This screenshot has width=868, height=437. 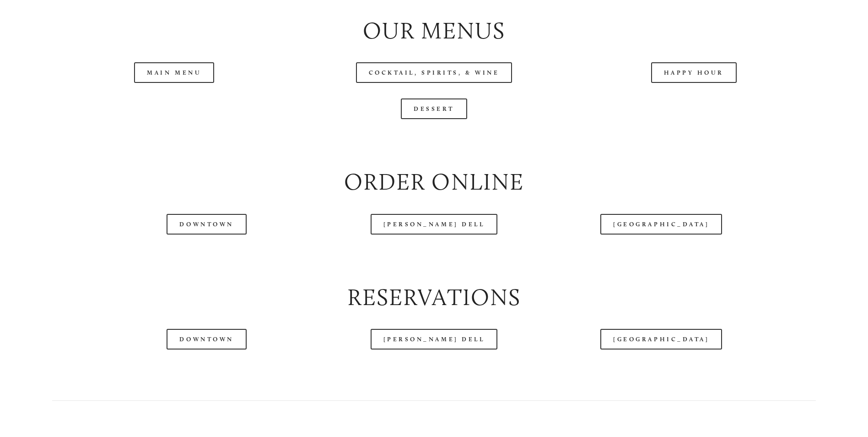 I want to click on h2: Reservations, so click(x=434, y=297).